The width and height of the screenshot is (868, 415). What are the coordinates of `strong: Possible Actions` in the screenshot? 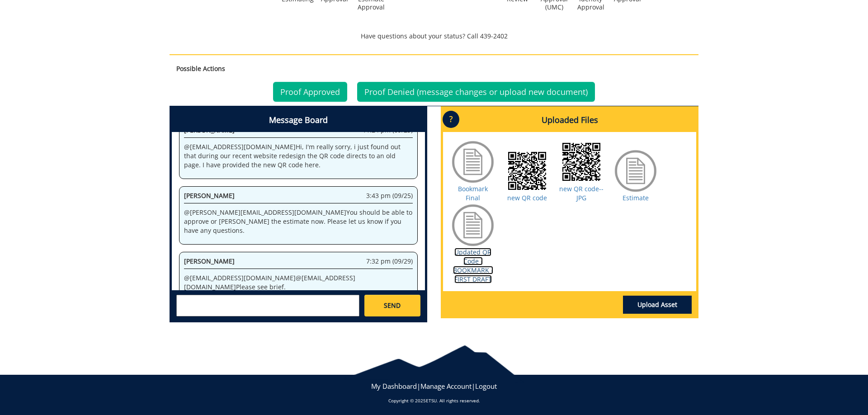 It's located at (201, 68).